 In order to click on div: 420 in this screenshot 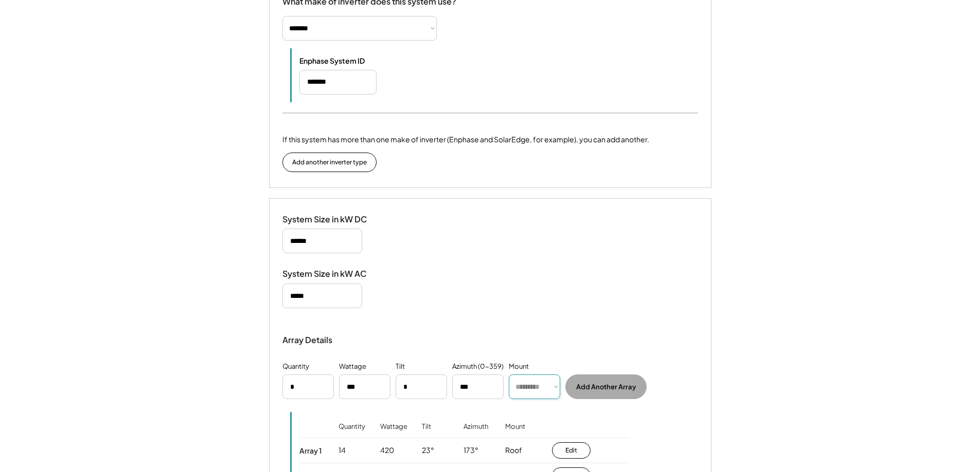, I will do `click(387, 450)`.